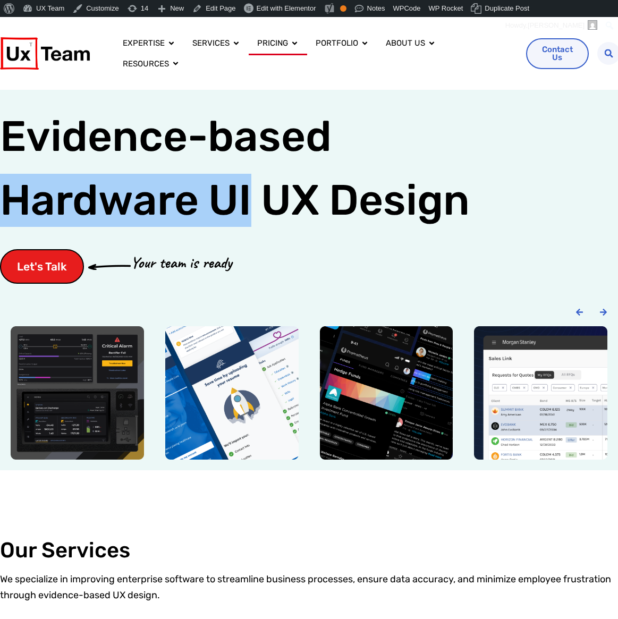  What do you see at coordinates (558, 54) in the screenshot?
I see `span: Contact Us` at bounding box center [558, 54].